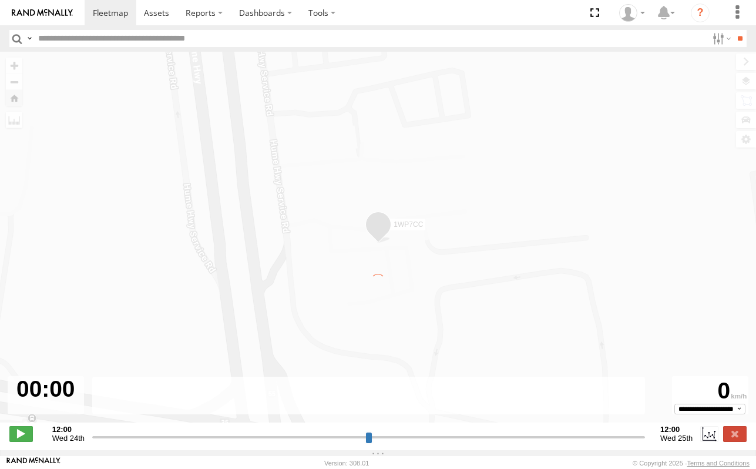  I want to click on div: Version: 308.01, so click(347, 463).